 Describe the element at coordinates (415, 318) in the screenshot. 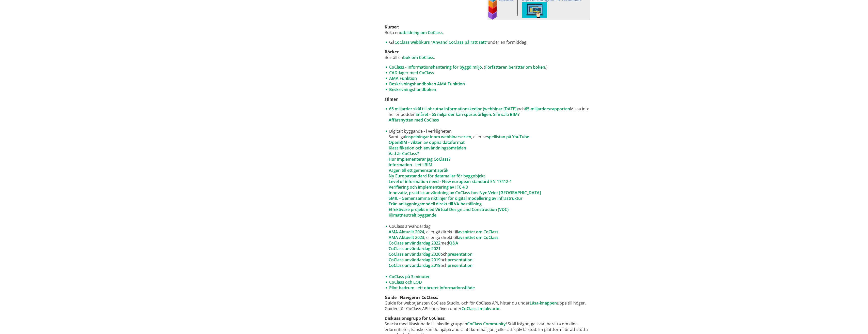

I see `strong: Diskussionsgrupp för CoClass:` at that location.